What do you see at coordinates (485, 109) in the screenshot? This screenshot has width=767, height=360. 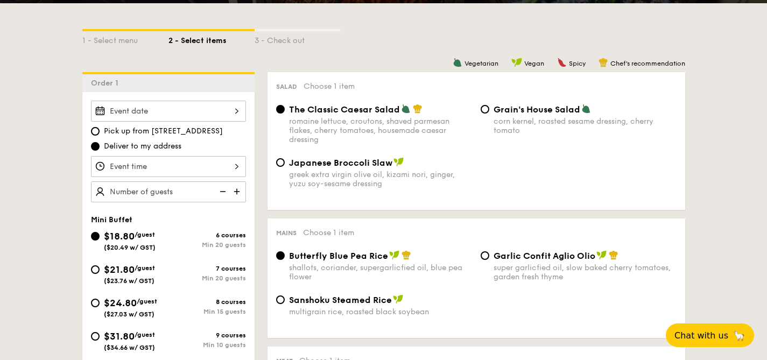 I see `input: Grain's House Saladcorn kernel, roasted sesame dressing, cherry tomato` at bounding box center [485, 109].